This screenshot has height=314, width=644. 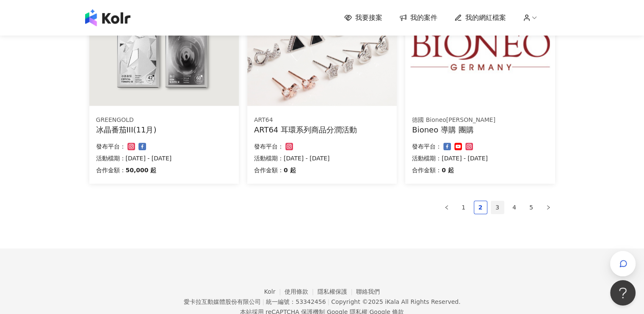 I want to click on li: Previous Page, so click(x=447, y=208).